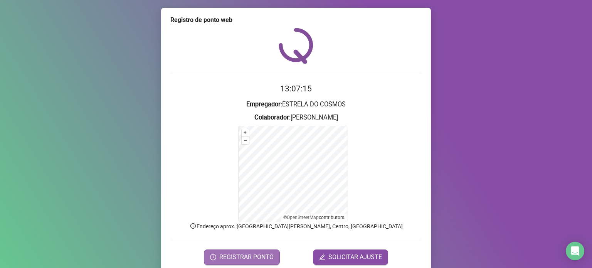 This screenshot has width=592, height=268. What do you see at coordinates (575, 251) in the screenshot?
I see `div: Open Intercom Messenger` at bounding box center [575, 251].